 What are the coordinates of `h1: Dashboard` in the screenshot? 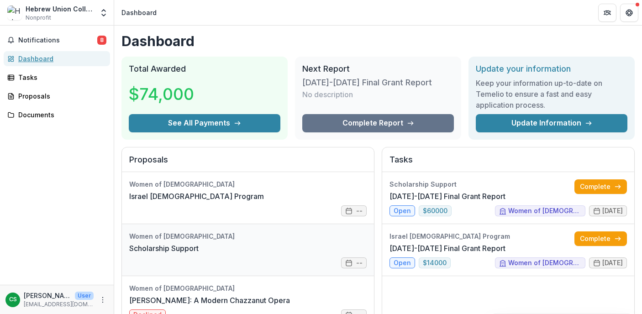 It's located at (378, 41).